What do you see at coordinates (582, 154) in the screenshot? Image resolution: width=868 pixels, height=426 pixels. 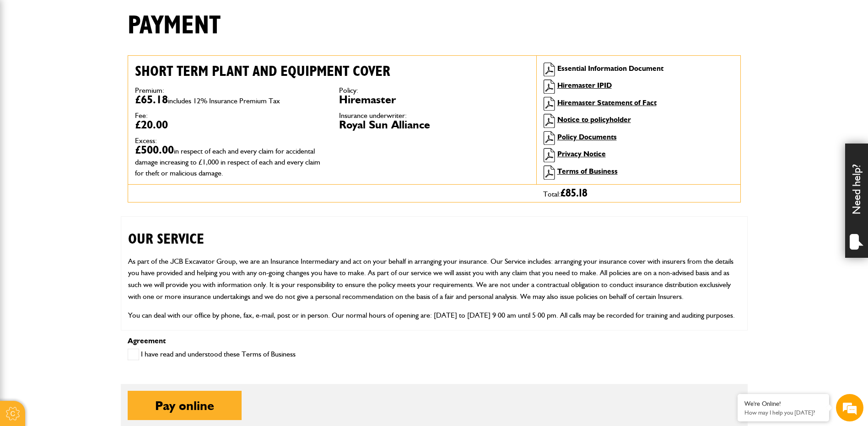 I see `a: Privacy Notice` at bounding box center [582, 154].